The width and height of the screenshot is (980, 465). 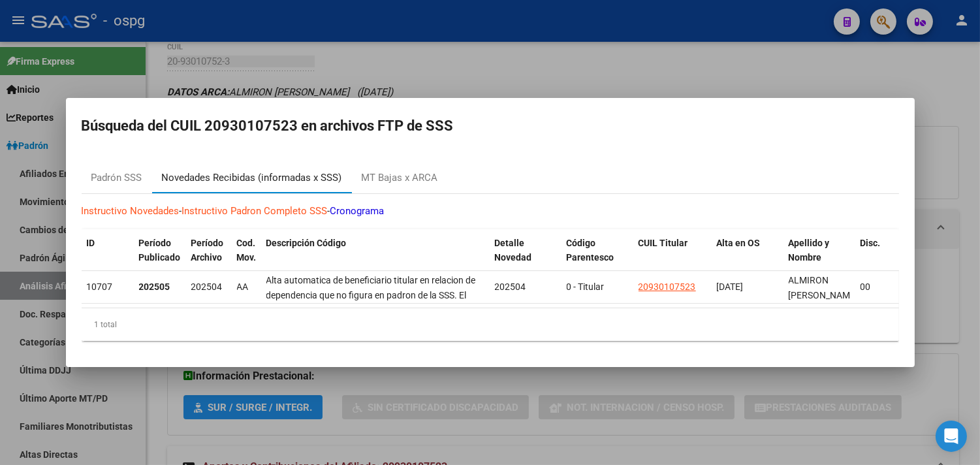 I want to click on span: 0 - Titular, so click(x=586, y=287).